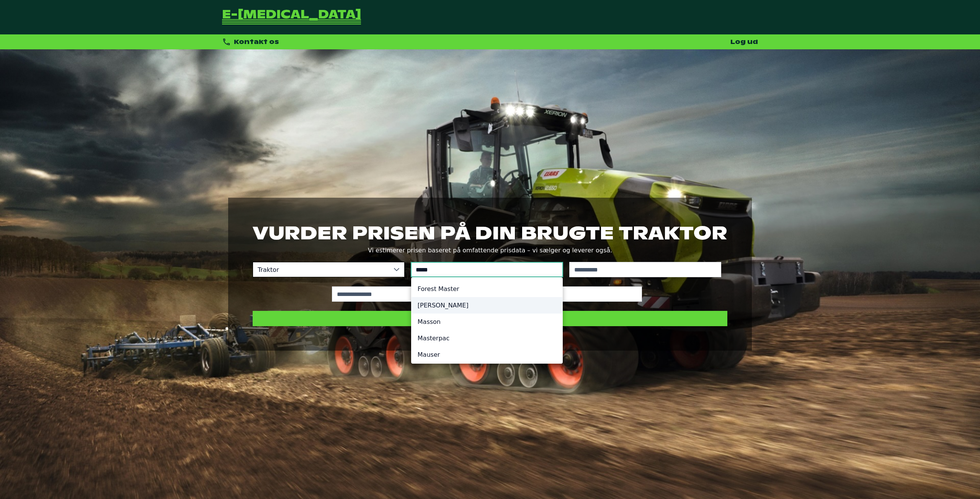 The width and height of the screenshot is (980, 499). Describe the element at coordinates (490, 251) in the screenshot. I see `p: Vi estimerer prisen baseret på omfattende prisdata – vi sælger og leverer også.` at that location.